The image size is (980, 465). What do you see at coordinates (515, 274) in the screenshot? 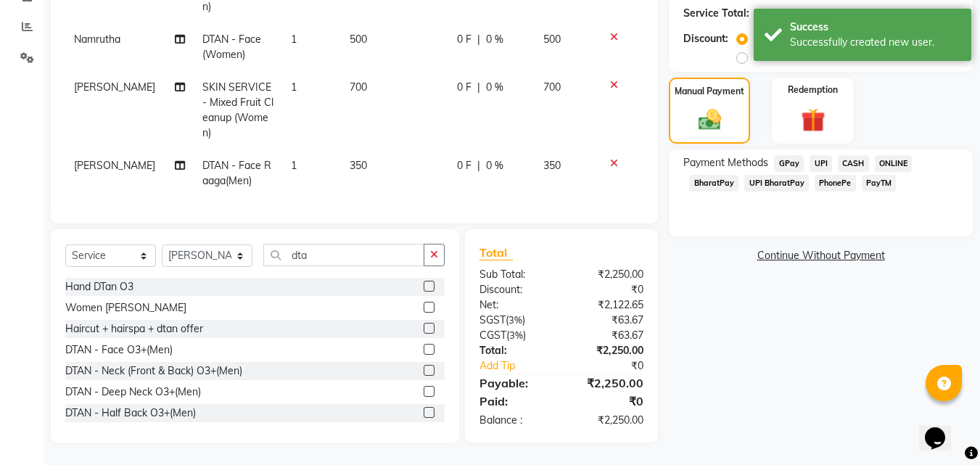
I see `div: Sub Total:` at bounding box center [515, 274].